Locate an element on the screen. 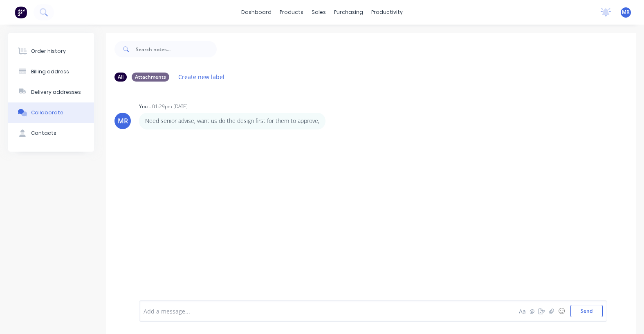 This screenshot has height=334, width=644. button: Billing address is located at coordinates (51, 72).